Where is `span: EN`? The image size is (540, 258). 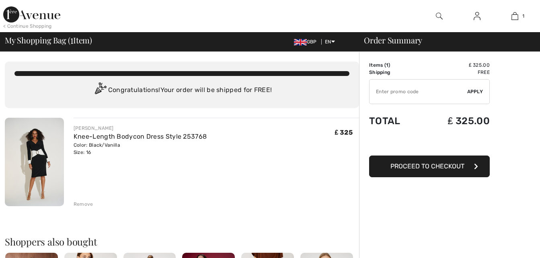
span: EN is located at coordinates (330, 42).